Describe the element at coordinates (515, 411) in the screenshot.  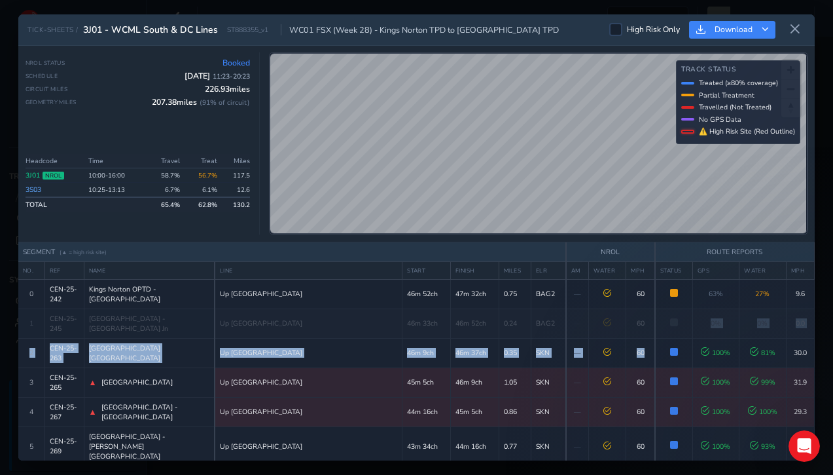
I see `td: 0.86` at that location.